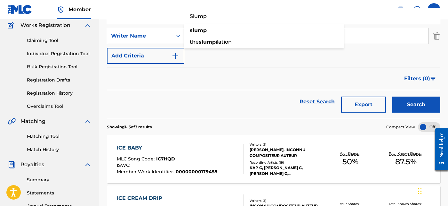  What do you see at coordinates (140, 36) in the screenshot?
I see `div: Writer Name` at bounding box center [140, 36].